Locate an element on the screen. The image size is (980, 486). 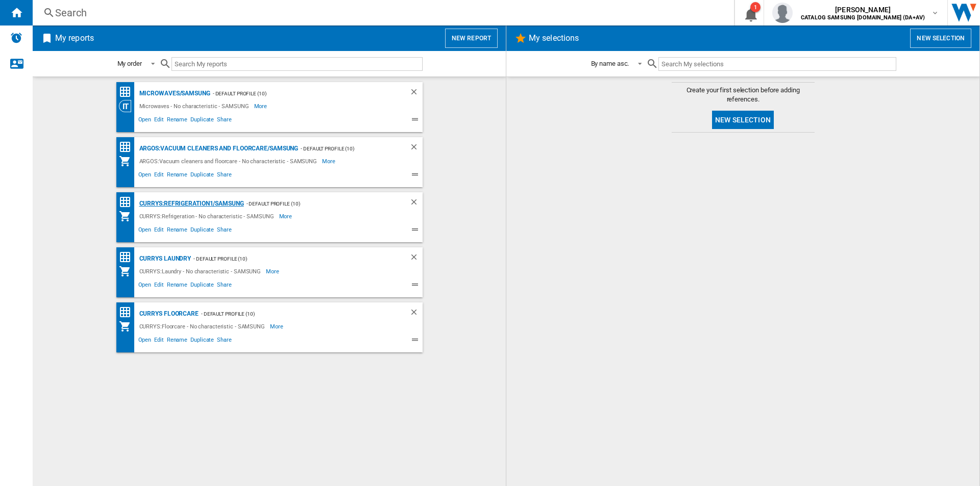
div: 1 is located at coordinates (755, 7).